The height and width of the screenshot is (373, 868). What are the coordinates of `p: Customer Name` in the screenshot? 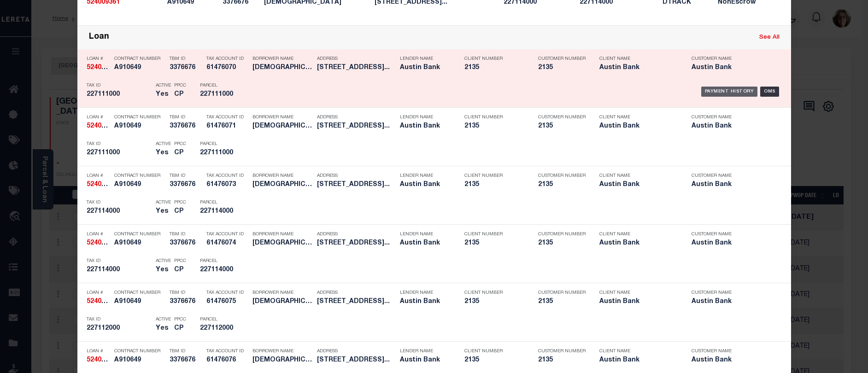 It's located at (731, 59).